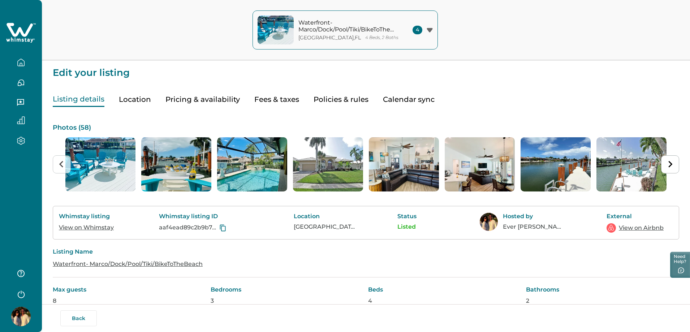 Image resolution: width=690 pixels, height=332 pixels. What do you see at coordinates (203, 99) in the screenshot?
I see `button: Pricing & availability` at bounding box center [203, 99].